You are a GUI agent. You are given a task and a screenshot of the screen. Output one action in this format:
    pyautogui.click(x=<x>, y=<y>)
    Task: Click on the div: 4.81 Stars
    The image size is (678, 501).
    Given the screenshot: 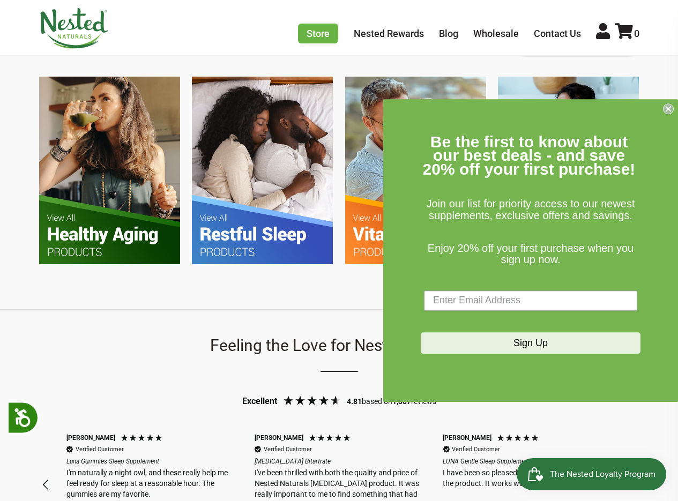 What is the action you would take?
    pyautogui.click(x=312, y=402)
    